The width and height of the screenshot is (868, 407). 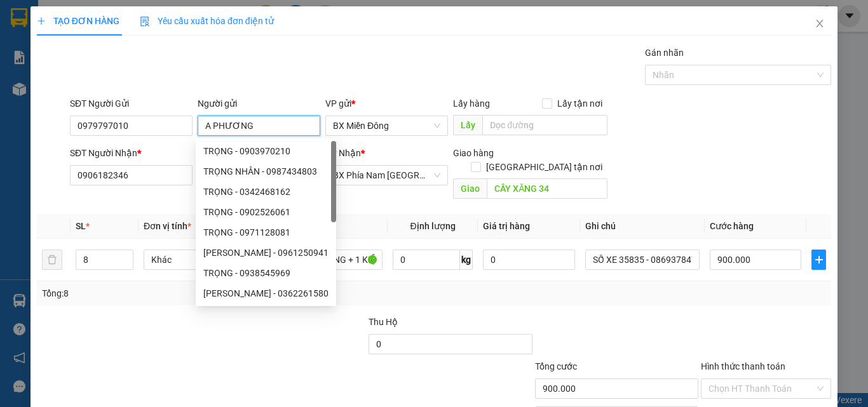 What do you see at coordinates (506, 226) in the screenshot?
I see `span: Giá trị hàng` at bounding box center [506, 226].